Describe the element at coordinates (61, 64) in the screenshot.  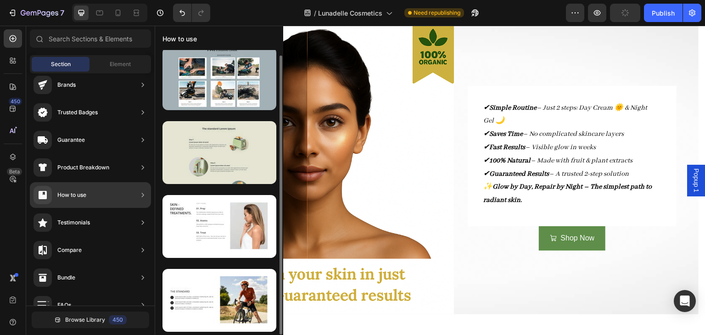
I see `span: Section` at that location.